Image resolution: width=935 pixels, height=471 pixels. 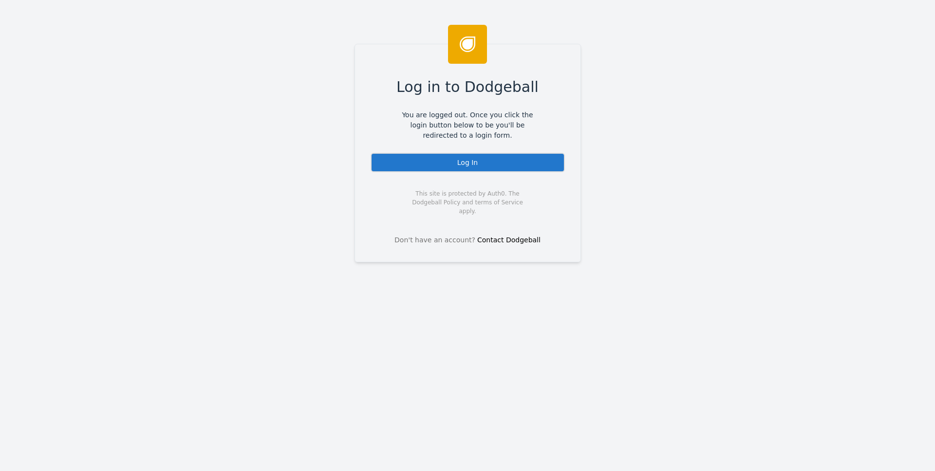 What do you see at coordinates (467, 203) in the screenshot?
I see `span: This site is protected by Auth0. The Dodgeball Policy and terms of Service apply.` at bounding box center [467, 203].